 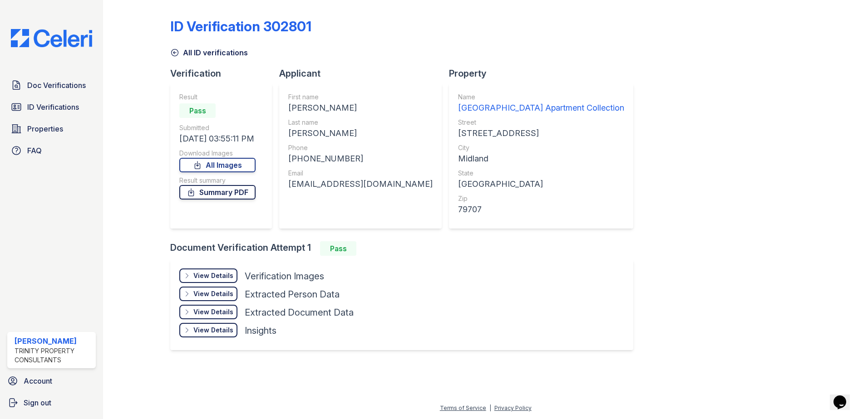 I want to click on a: Account, so click(x=51, y=381).